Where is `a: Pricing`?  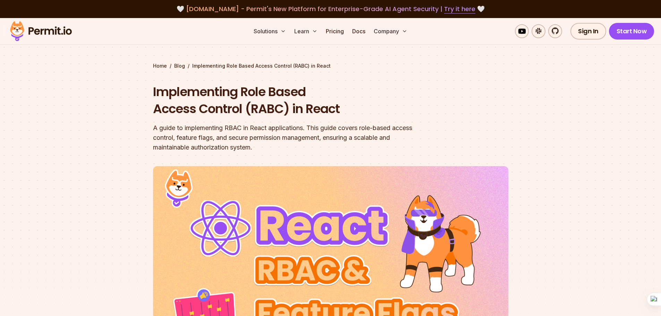
a: Pricing is located at coordinates (335, 31).